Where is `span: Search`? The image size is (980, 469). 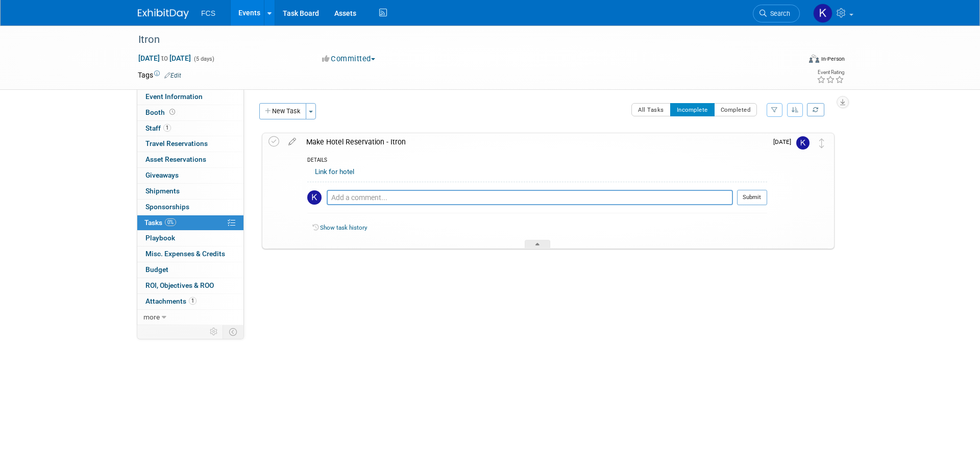
span: Search is located at coordinates (779, 14).